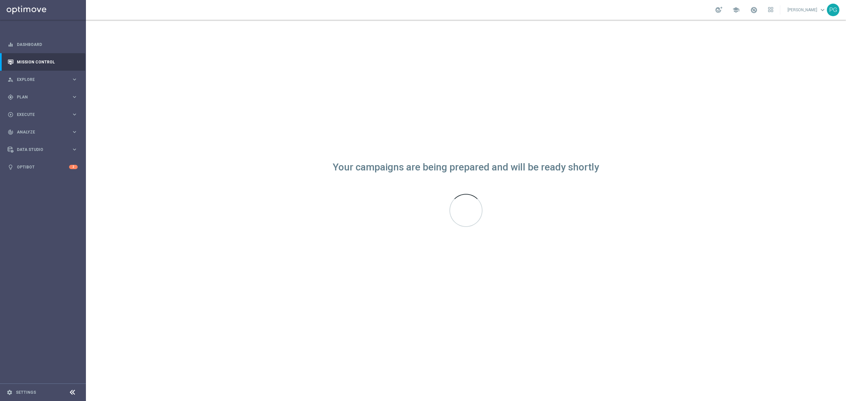 This screenshot has width=846, height=401. What do you see at coordinates (736, 10) in the screenshot?
I see `span: school` at bounding box center [736, 10].